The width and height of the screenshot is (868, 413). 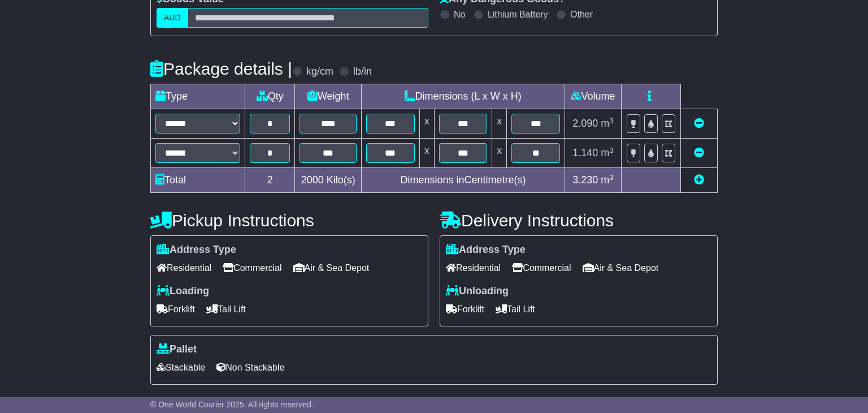 What do you see at coordinates (198, 181) in the screenshot?
I see `td: Total` at bounding box center [198, 181].